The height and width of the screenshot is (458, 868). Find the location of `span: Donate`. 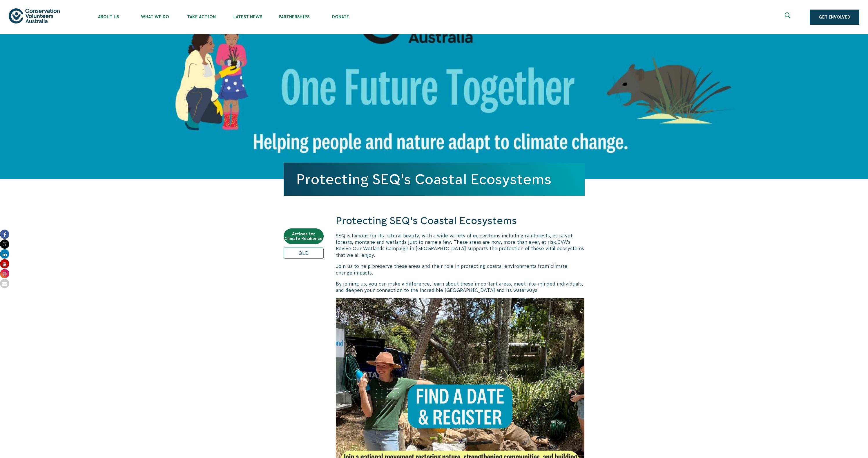

span: Donate is located at coordinates (341, 17).